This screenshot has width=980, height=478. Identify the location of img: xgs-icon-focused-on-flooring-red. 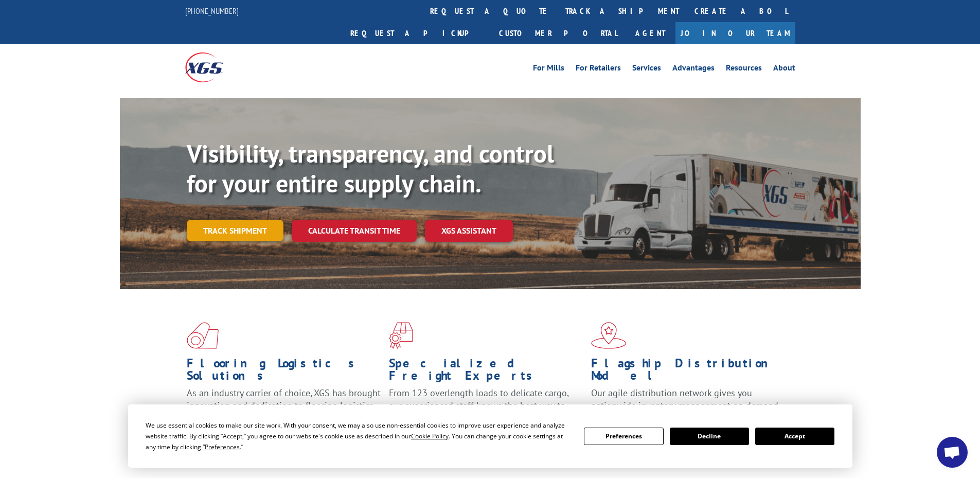
(400, 335).